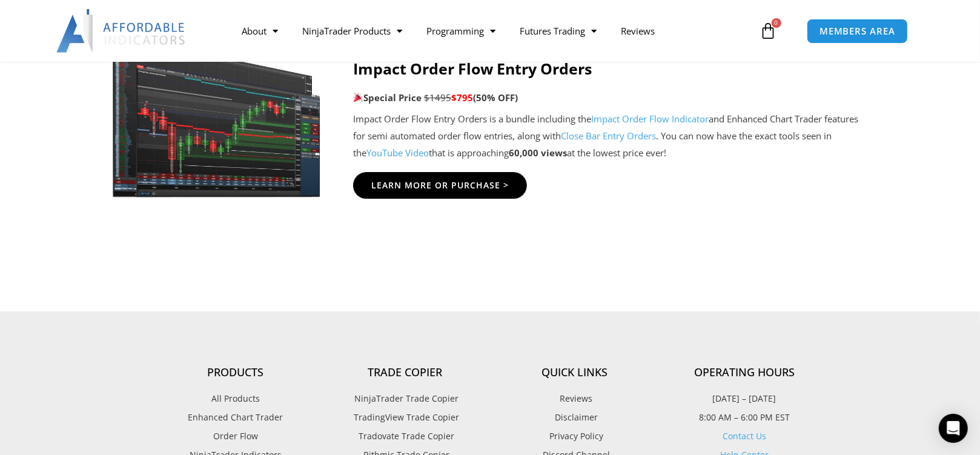 This screenshot has height=455, width=980. What do you see at coordinates (575, 417) in the screenshot?
I see `a: Disclaimer` at bounding box center [575, 417].